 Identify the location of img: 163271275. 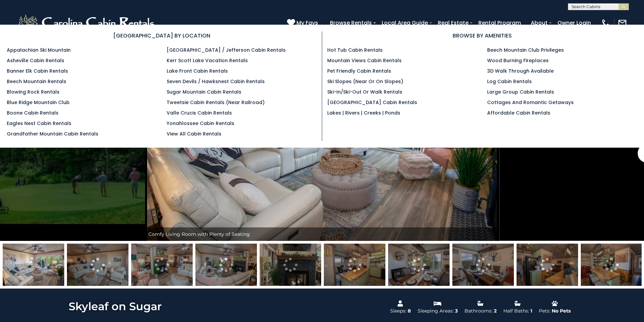
(547, 264).